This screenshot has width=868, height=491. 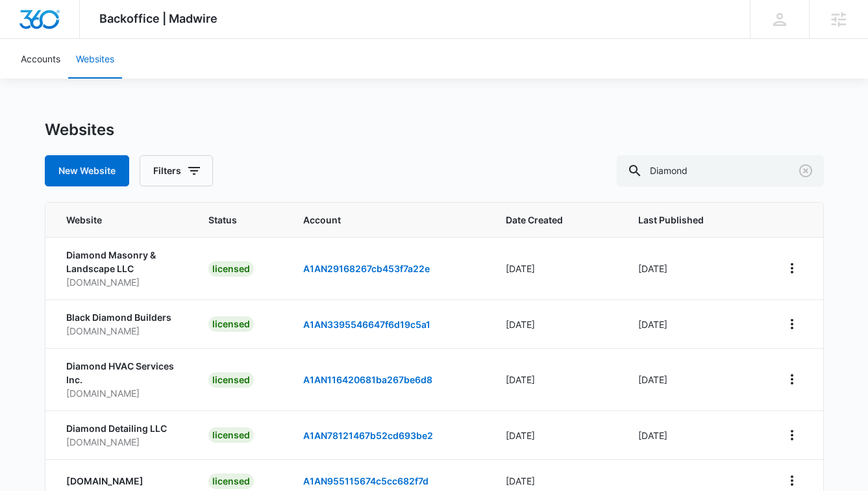 I want to click on a: A1AN955115674c5cc682f7d, so click(x=365, y=480).